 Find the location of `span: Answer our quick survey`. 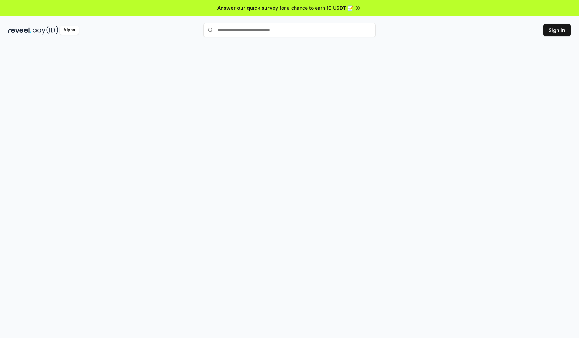

span: Answer our quick survey is located at coordinates (248, 8).